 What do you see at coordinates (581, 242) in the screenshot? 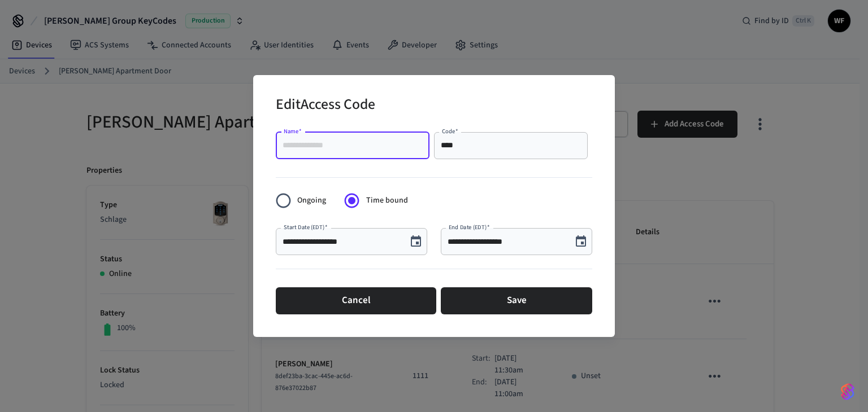
I see `button: Choose date, selected date is Sep 17, 2025` at bounding box center [581, 242].